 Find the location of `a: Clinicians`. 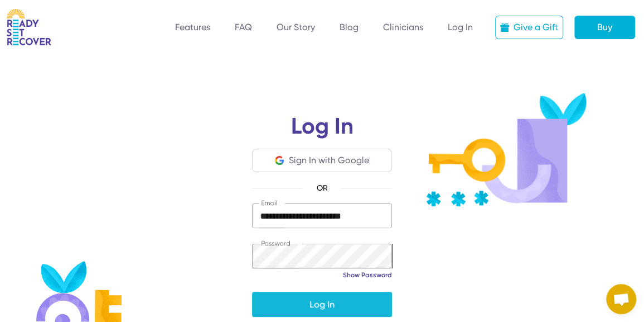

a: Clinicians is located at coordinates (404, 27).